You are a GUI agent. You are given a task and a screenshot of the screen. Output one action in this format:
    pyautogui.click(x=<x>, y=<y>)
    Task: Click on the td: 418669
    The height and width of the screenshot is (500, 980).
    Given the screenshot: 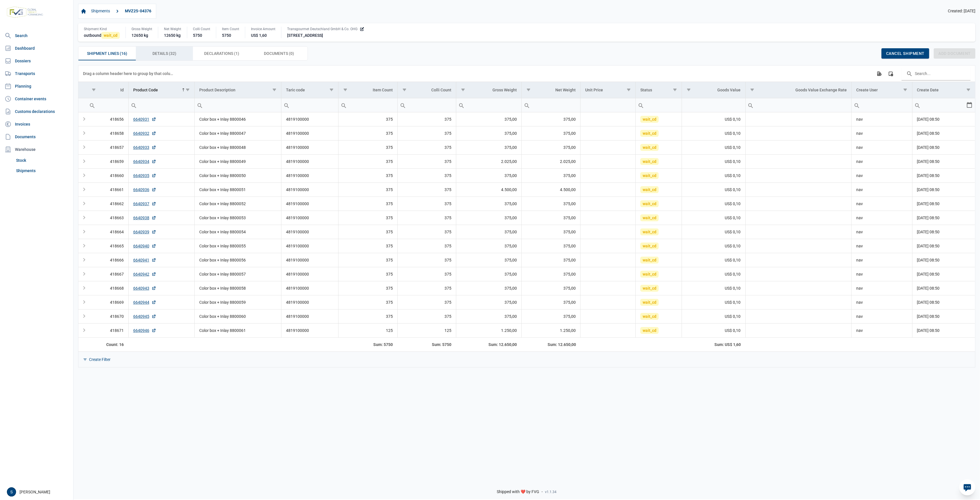 What is the action you would take?
    pyautogui.click(x=108, y=302)
    